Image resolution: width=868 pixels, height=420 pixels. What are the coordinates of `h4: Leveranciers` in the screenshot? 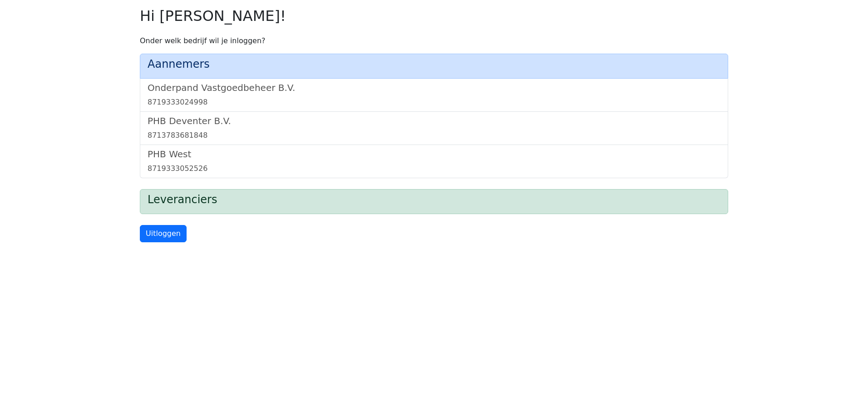 It's located at (434, 199).